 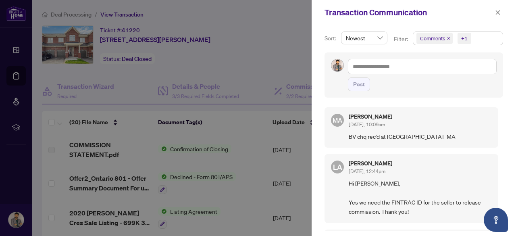 I want to click on button: Open asap, so click(x=496, y=220).